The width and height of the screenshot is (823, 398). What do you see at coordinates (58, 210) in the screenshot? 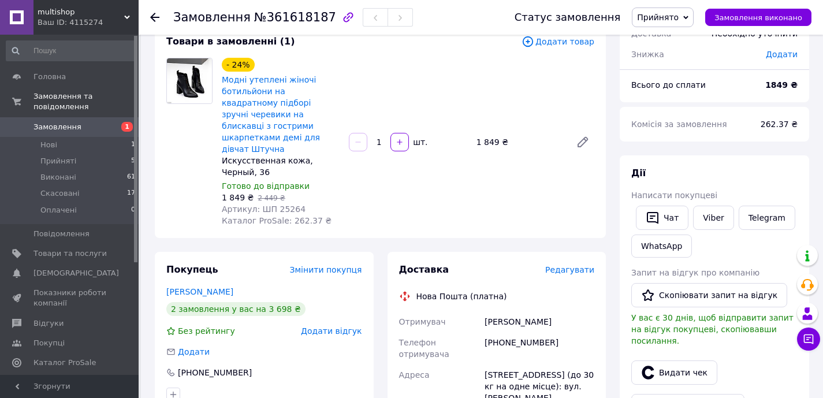
I see `span: Оплачені` at bounding box center [58, 210].